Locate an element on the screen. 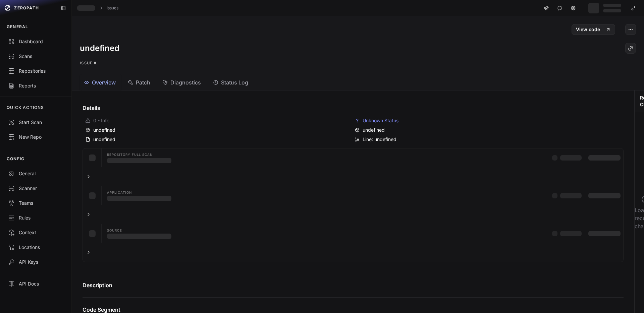 Image resolution: width=644 pixels, height=313 pixels. span: Patch is located at coordinates (143, 82).